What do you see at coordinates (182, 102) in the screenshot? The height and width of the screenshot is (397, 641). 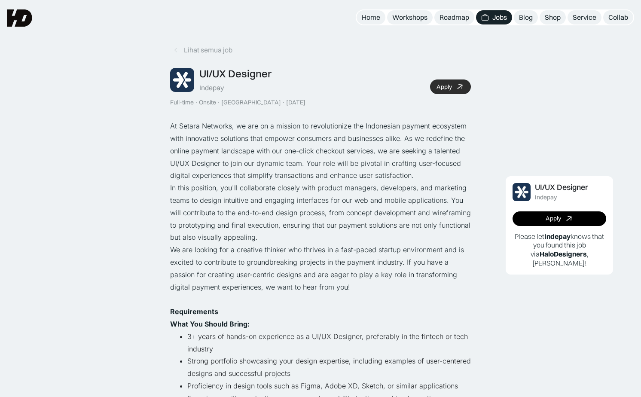 I see `div: Full-time` at bounding box center [182, 102].